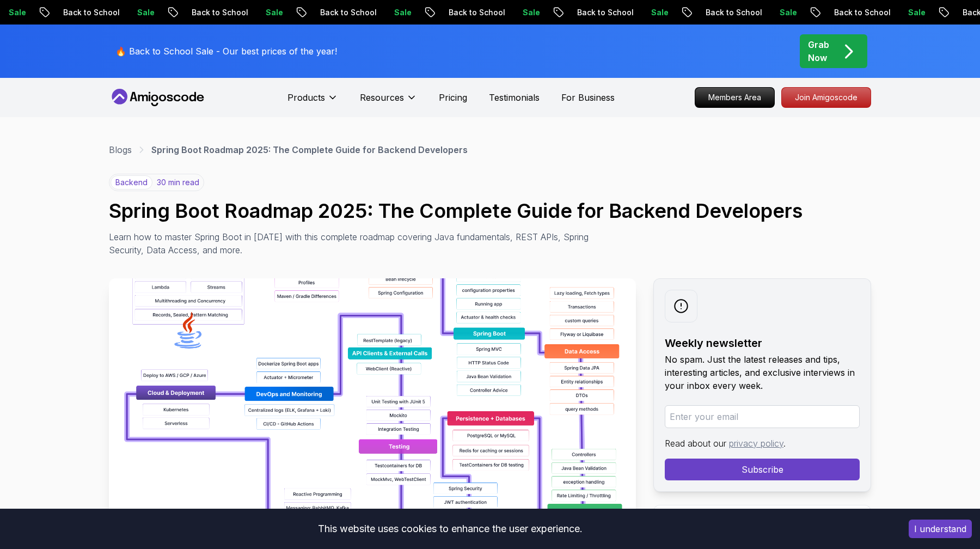 This screenshot has height=549, width=980. Describe the element at coordinates (388, 102) in the screenshot. I see `button: Resources` at that location.